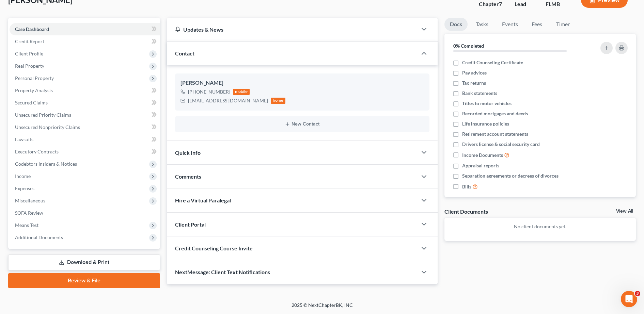 Image resolution: width=644 pixels, height=314 pixels. I want to click on a: Download & Print, so click(84, 262).